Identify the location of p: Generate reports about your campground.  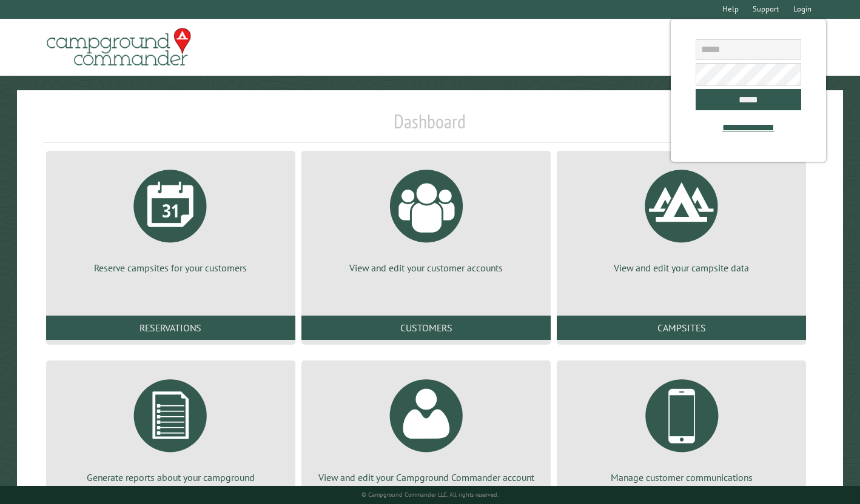
(170, 477).